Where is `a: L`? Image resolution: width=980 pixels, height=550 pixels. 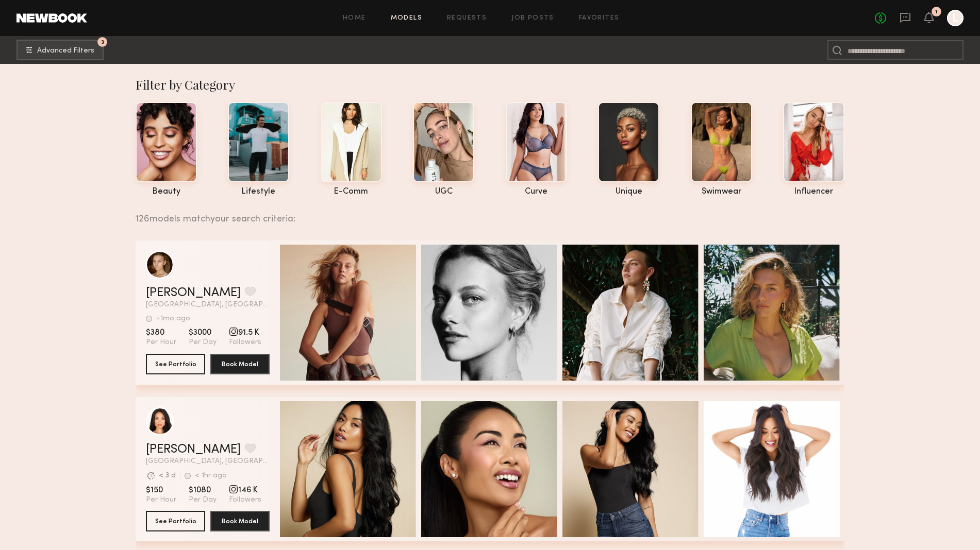
a: L is located at coordinates (955, 18).